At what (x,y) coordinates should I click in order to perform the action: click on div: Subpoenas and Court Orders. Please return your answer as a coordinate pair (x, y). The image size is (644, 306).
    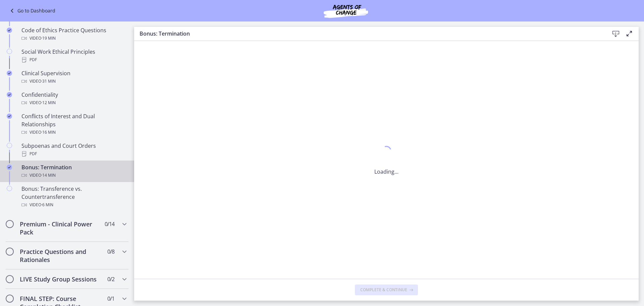
    Looking at the image, I should click on (74, 150).